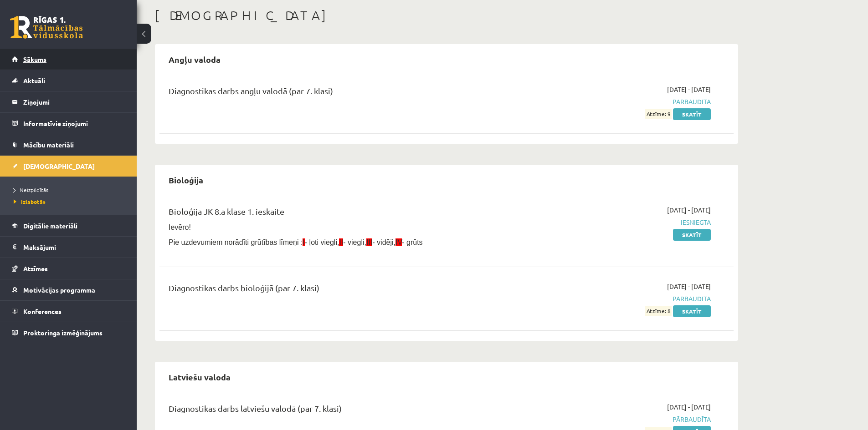 The width and height of the screenshot is (868, 430). I want to click on a: Digitālie materiāli, so click(68, 226).